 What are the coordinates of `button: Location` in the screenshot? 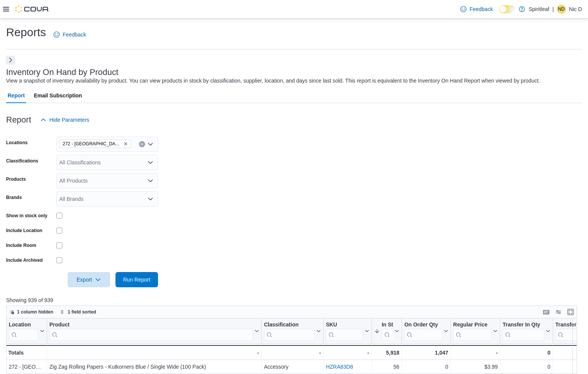 It's located at (27, 331).